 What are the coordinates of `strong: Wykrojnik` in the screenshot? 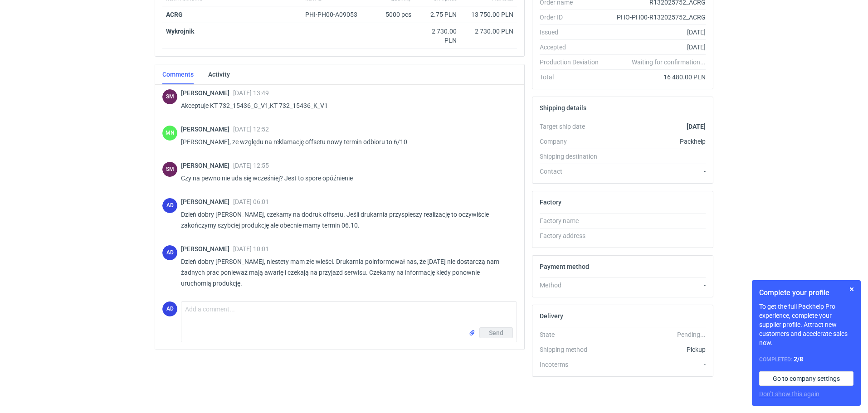 It's located at (180, 31).